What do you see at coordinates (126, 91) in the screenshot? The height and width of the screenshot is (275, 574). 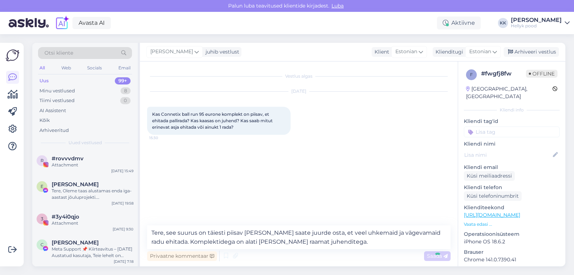 I see `div: 8` at bounding box center [126, 91].